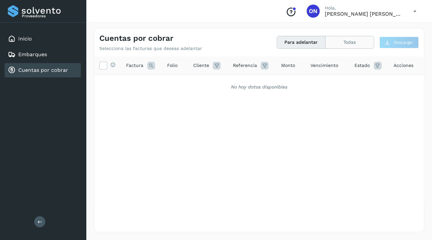  I want to click on span: Estado, so click(362, 65).